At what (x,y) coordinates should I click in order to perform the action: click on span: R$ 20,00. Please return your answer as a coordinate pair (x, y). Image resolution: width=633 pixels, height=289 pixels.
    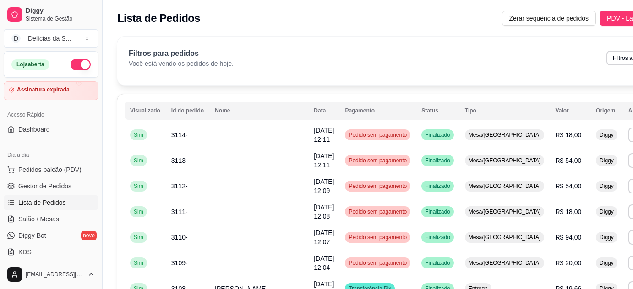
    Looking at the image, I should click on (568, 263).